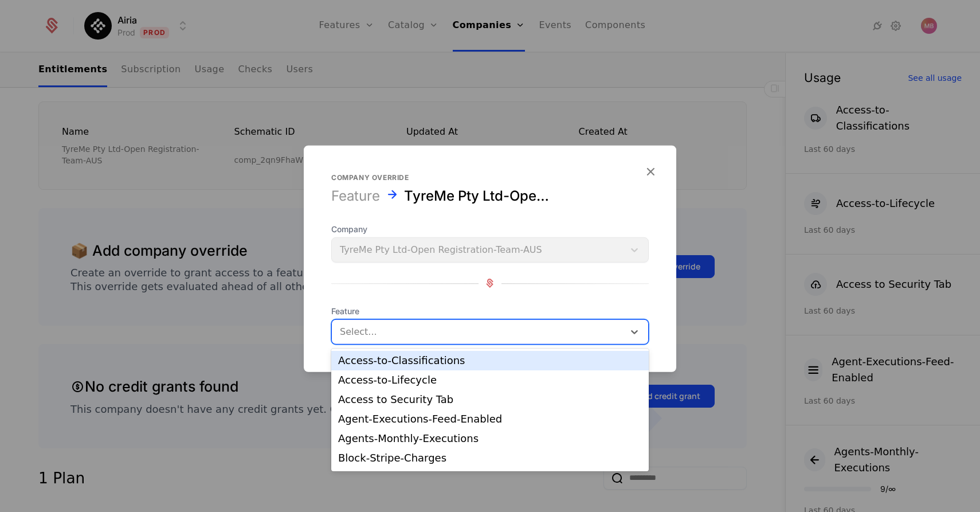  Describe the element at coordinates (490, 379) in the screenshot. I see `div: Access-to-Lifecycle` at that location.